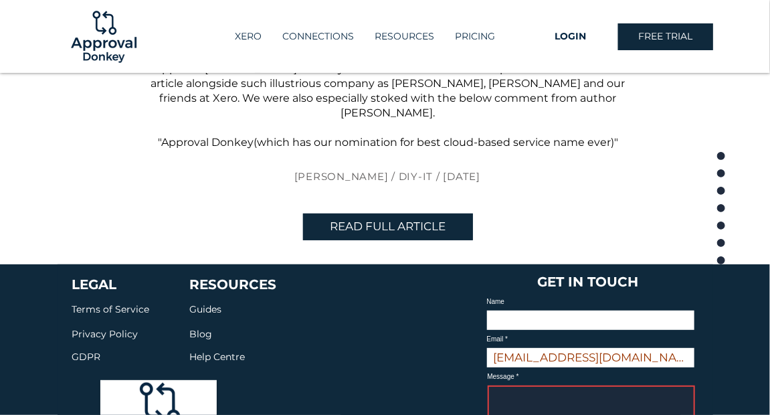 The image size is (770, 415). Describe the element at coordinates (201, 334) in the screenshot. I see `span: Blog` at that location.